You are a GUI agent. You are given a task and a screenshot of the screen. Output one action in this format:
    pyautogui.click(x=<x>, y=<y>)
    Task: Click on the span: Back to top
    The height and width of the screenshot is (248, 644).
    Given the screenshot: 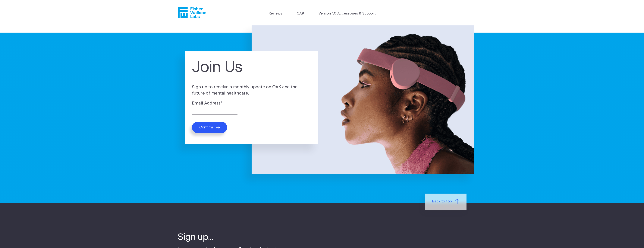 What is the action you would take?
    pyautogui.click(x=442, y=201)
    